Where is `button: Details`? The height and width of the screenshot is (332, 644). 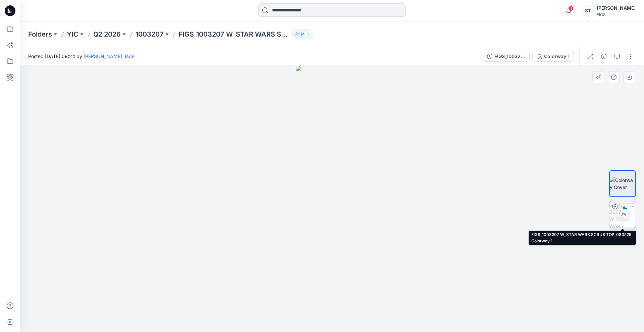 button: Details is located at coordinates (604, 56).